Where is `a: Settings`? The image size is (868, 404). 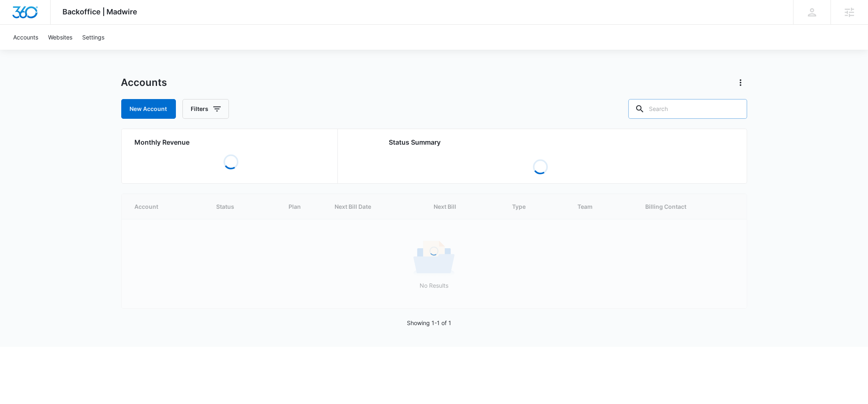 a: Settings is located at coordinates (93, 37).